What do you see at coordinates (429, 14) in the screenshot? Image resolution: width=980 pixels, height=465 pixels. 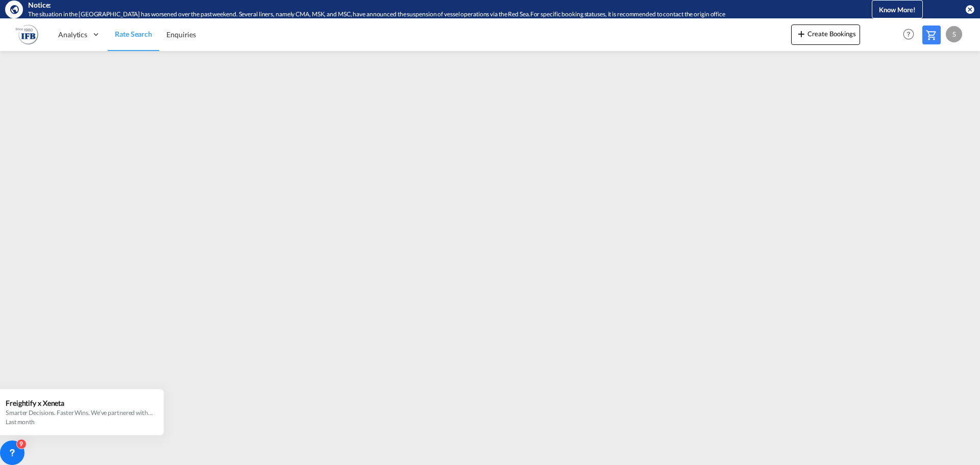 I see `div: The situation in the Red Sea has worsened over the past weekend. Several liners, namely CMA, MSK,...` at bounding box center [429, 14].